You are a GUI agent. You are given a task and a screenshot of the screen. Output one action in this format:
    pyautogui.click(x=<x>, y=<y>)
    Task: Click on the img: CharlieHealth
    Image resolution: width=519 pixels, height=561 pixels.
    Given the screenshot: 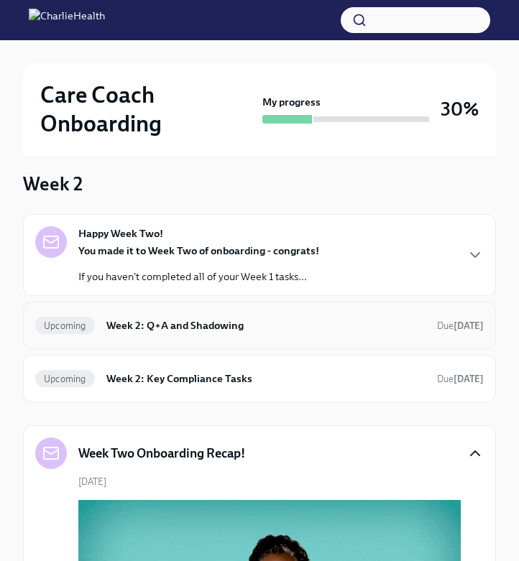 What is the action you would take?
    pyautogui.click(x=67, y=20)
    